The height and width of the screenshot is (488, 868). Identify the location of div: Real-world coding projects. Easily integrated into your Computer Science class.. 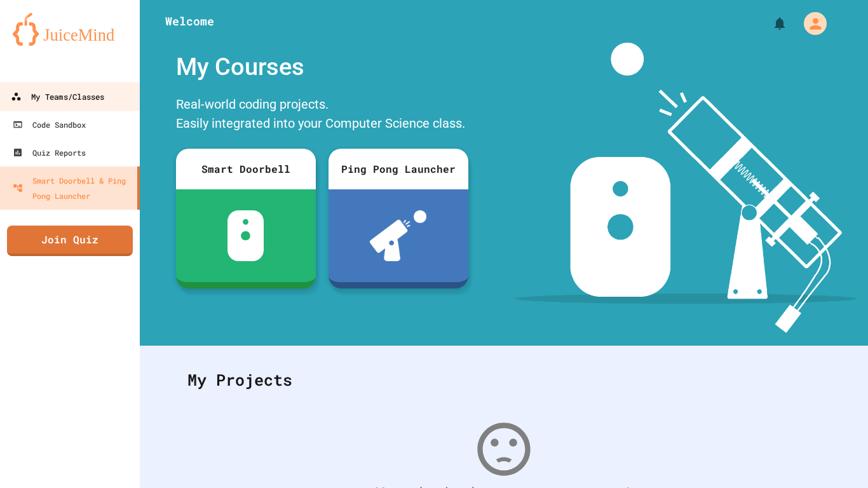
(322, 115).